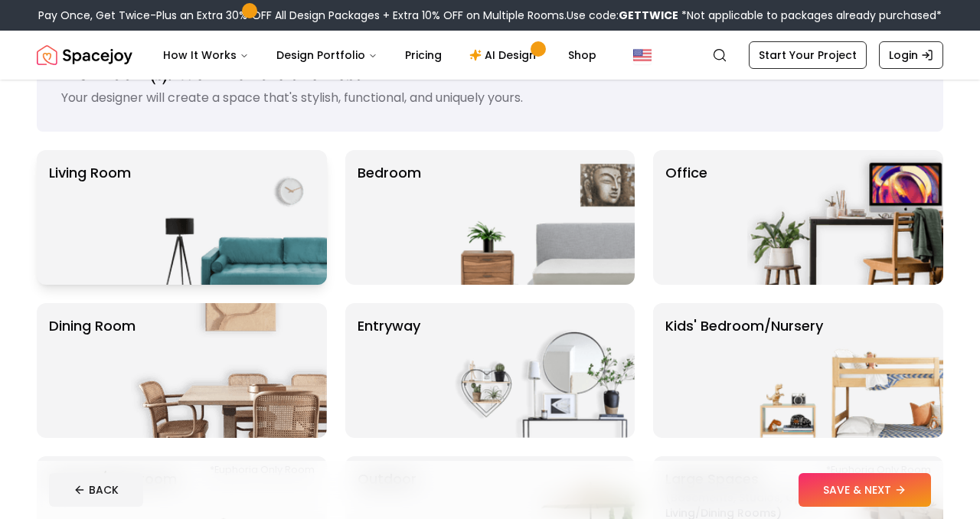  What do you see at coordinates (389, 217) in the screenshot?
I see `p: Bedroom` at bounding box center [389, 217].